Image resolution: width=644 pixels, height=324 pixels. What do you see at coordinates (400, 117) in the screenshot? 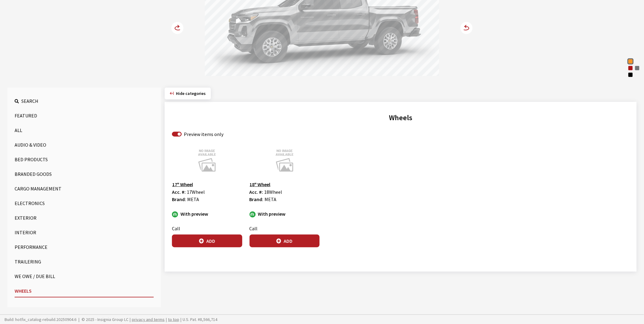
I see `h2: Wheels` at bounding box center [400, 117].